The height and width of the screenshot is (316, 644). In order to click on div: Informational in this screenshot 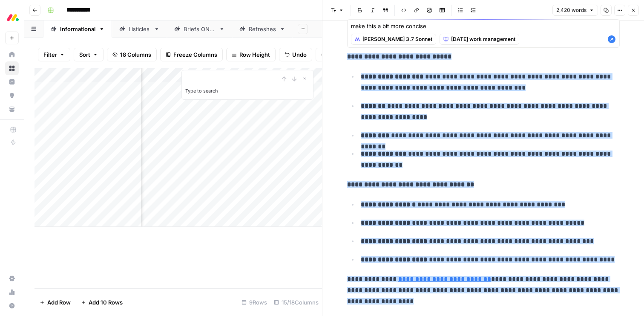, I will do `click(78, 29)`.